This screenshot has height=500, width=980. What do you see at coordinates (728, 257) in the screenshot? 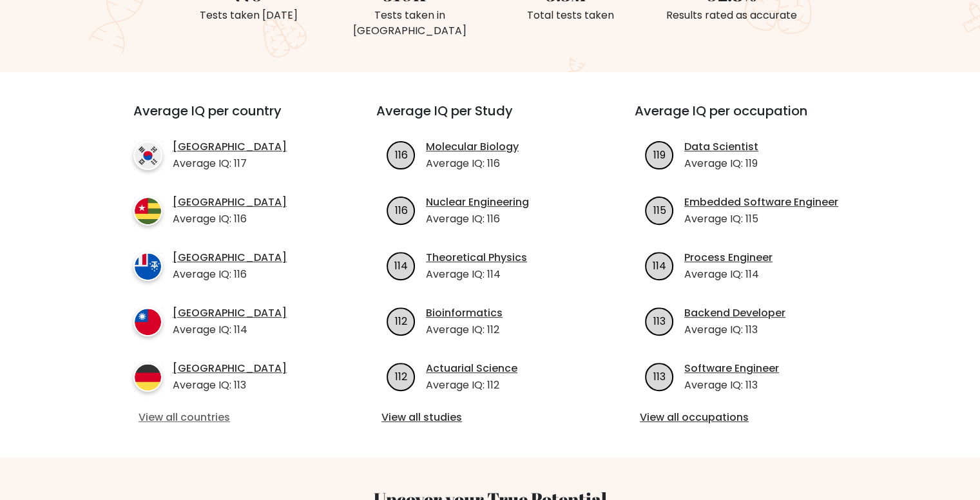
I see `a: Process Engineer` at bounding box center [728, 257].